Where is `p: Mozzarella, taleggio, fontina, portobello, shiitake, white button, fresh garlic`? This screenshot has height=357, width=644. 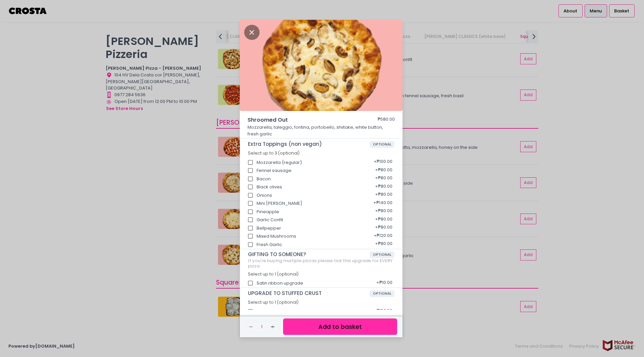
p: Mozzarella, taleggio, fontina, portobello, shiitake, white button, fresh garlic is located at coordinates (321, 131).